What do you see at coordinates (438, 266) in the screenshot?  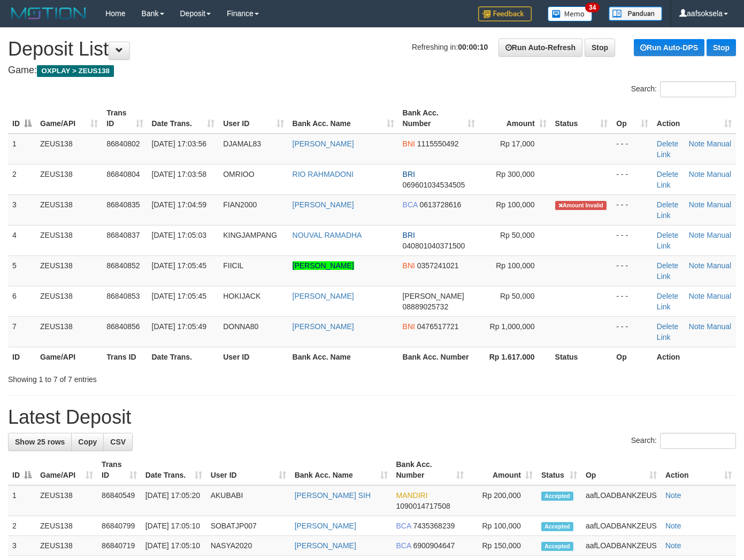 I see `span: Copy 0357241021 to clipboard` at bounding box center [438, 266].